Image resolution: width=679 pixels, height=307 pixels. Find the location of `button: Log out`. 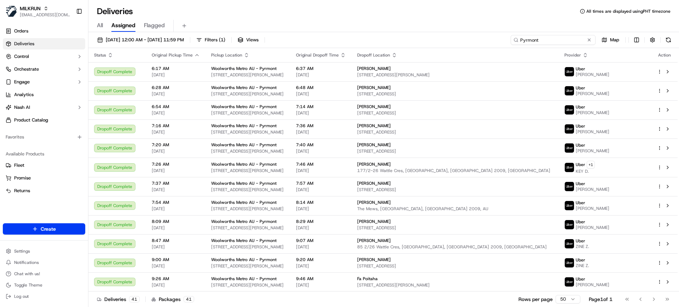

button: Log out is located at coordinates (44, 297).